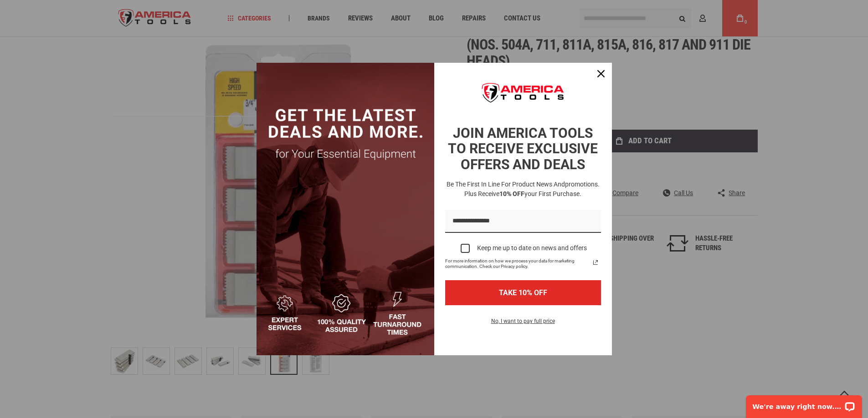 Image resolution: width=868 pixels, height=418 pixels. I want to click on svg: link icon, so click(596, 262).